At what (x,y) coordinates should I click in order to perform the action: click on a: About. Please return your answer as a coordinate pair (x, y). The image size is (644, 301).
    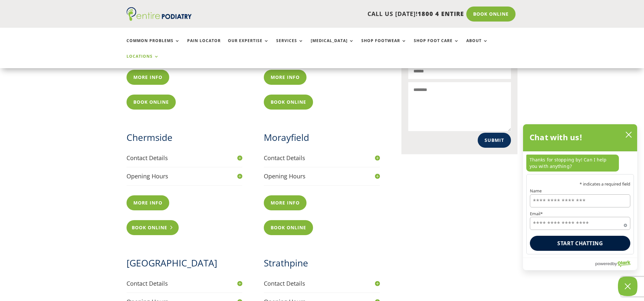
    Looking at the image, I should click on (477, 45).